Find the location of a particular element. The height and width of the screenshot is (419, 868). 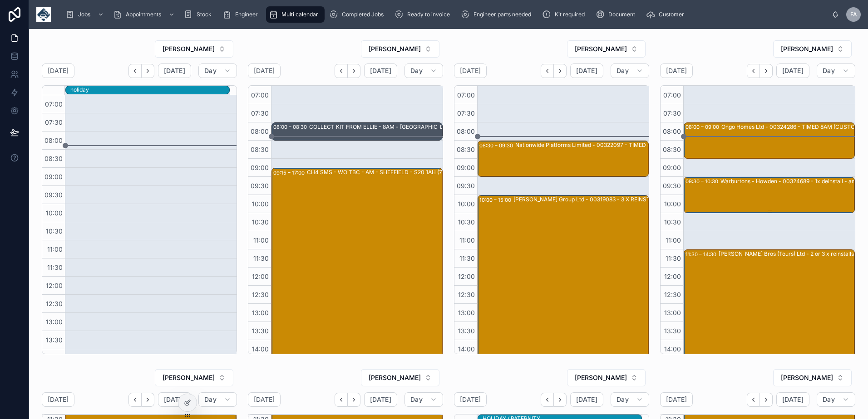

a: Multi calendar is located at coordinates (295, 14).